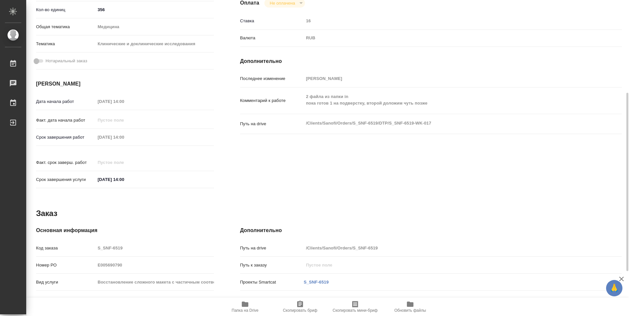 This screenshot has height=316, width=629. Describe the element at coordinates (245, 310) in the screenshot. I see `span: Папка на Drive` at that location.